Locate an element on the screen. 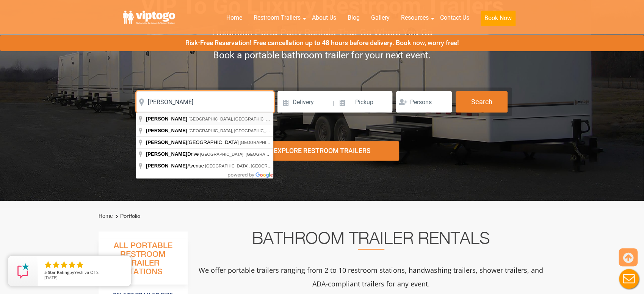 Image resolution: width=644 pixels, height=294 pixels. a: Blog is located at coordinates (354, 18).